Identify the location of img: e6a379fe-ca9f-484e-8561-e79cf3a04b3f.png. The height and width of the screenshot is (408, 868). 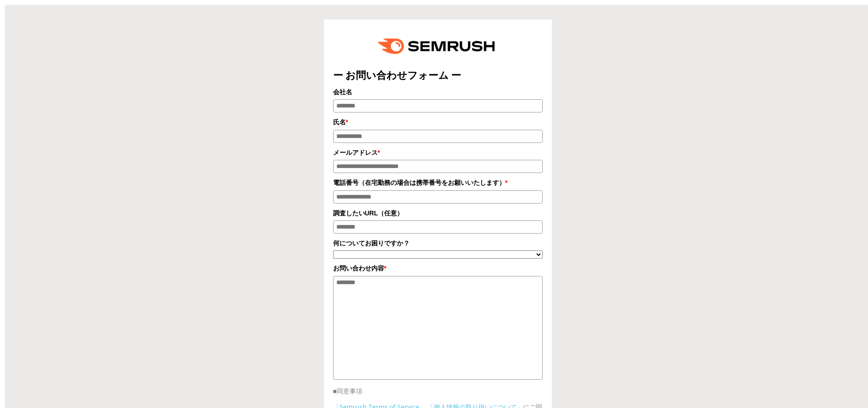
(438, 46).